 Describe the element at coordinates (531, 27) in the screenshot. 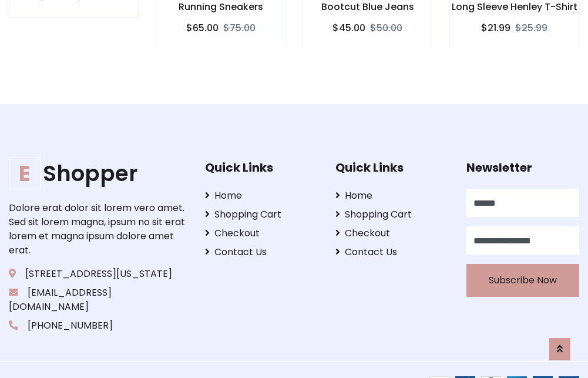

I see `del: $25.99` at that location.